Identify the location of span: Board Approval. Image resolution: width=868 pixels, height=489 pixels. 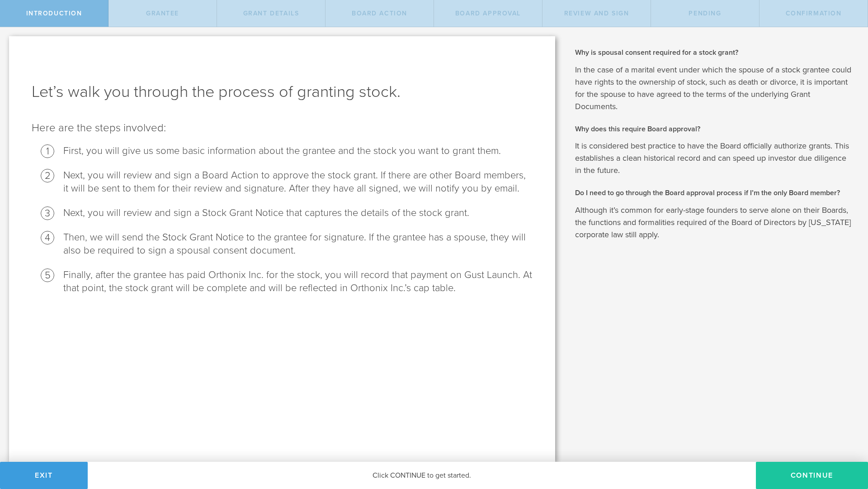
(488, 13).